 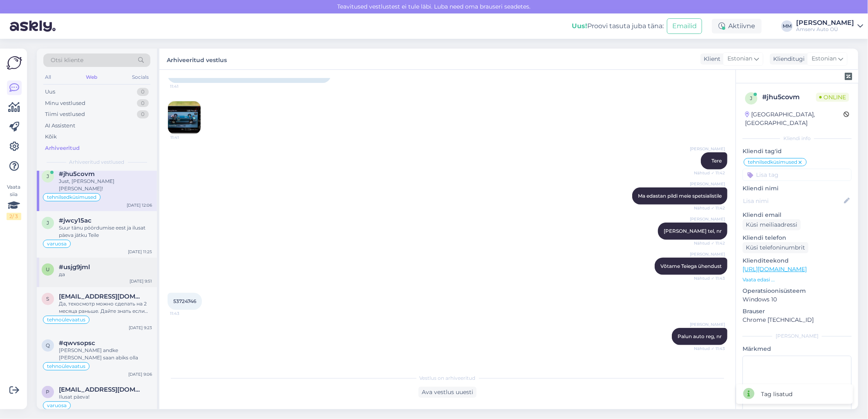 What do you see at coordinates (771, 224) in the screenshot?
I see `div: Küsi meiliaadressi` at bounding box center [771, 224].